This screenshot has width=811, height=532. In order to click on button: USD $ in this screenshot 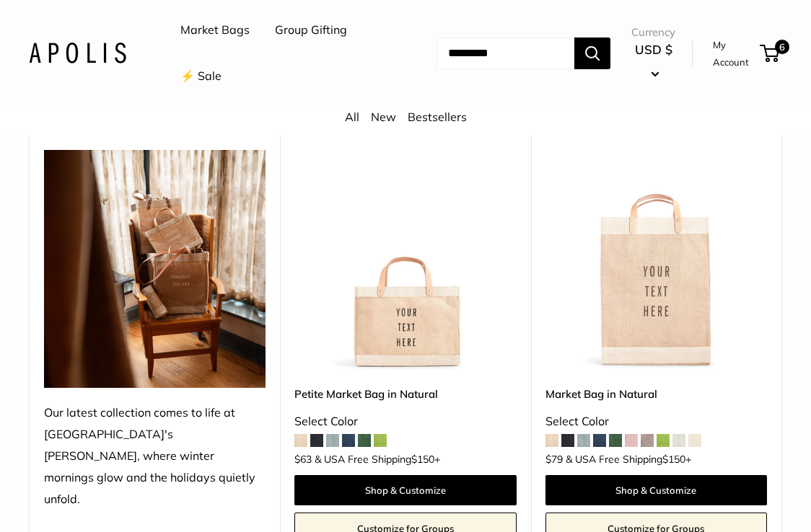, I will do `click(653, 61)`.